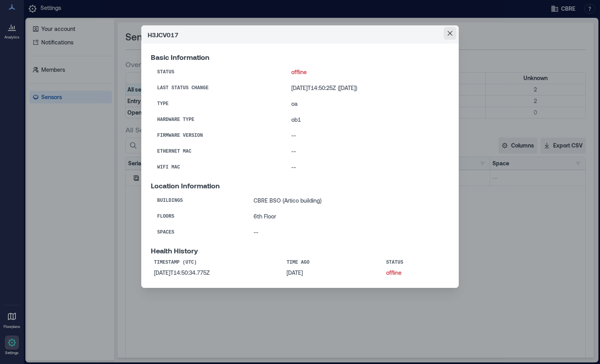  Describe the element at coordinates (450, 34) in the screenshot. I see `button: Close` at that location.